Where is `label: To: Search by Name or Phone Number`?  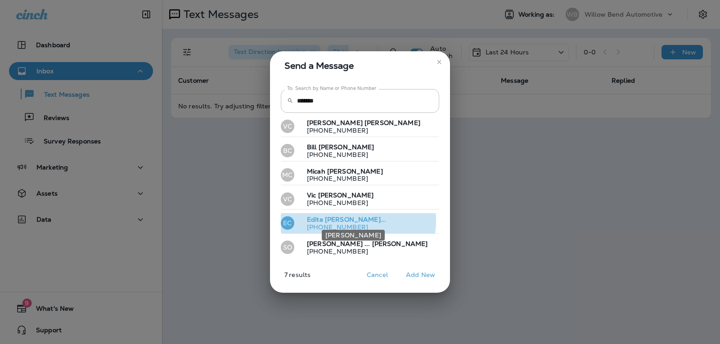 label: To: Search by Name or Phone Number is located at coordinates (332, 88).